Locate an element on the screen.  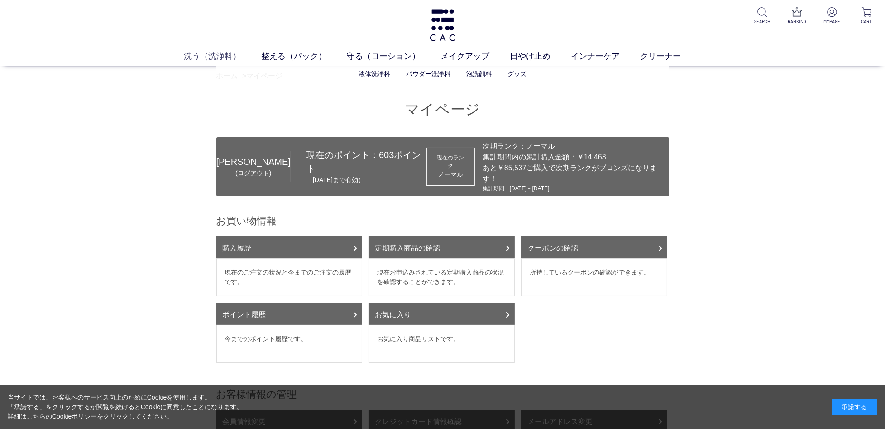
a: お気に入り is located at coordinates (442, 314).